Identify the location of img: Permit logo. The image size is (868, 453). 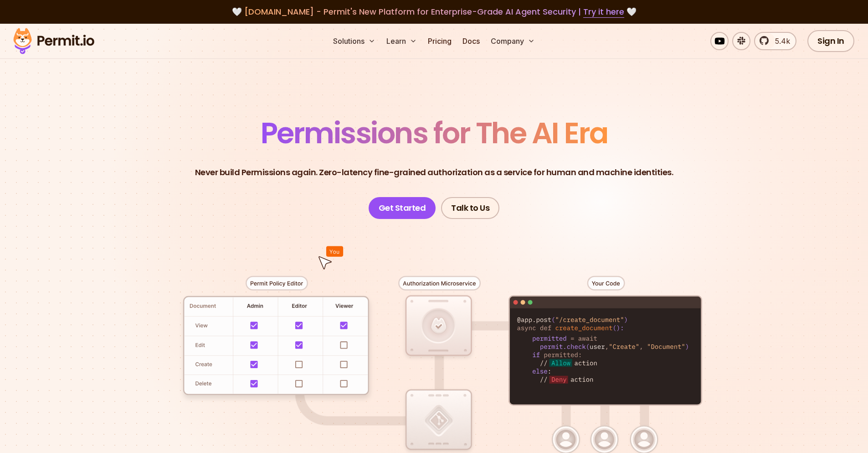
(54, 41).